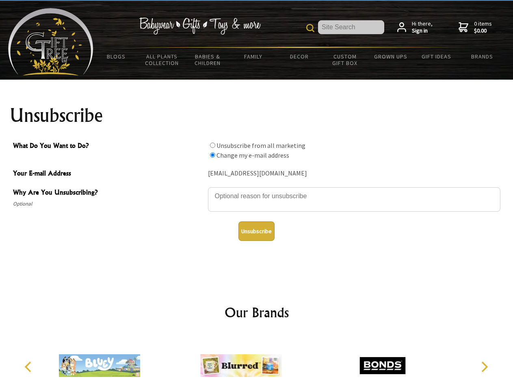 The image size is (513, 390). Describe the element at coordinates (257, 312) in the screenshot. I see `h2: Our Brands` at that location.